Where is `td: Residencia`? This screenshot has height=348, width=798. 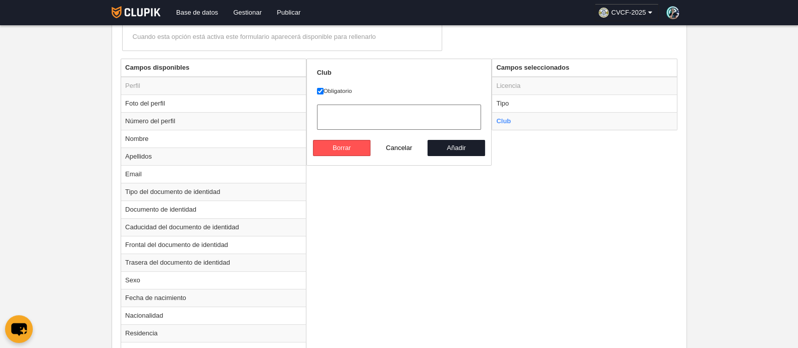 td: Residencia is located at coordinates (214, 333).